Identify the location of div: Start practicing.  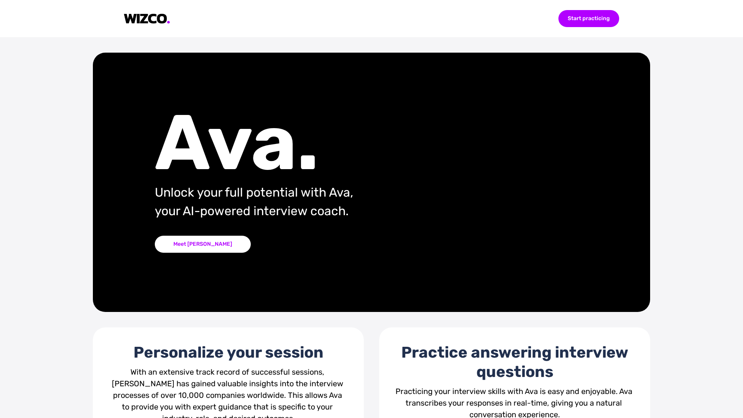
(589, 19).